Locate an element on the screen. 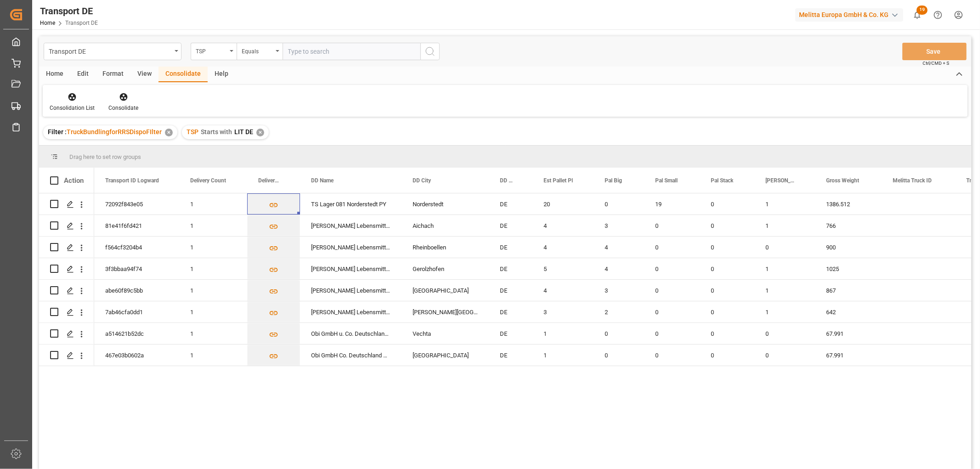 This screenshot has width=980, height=469. div: 1386.512 is located at coordinates (848, 204).